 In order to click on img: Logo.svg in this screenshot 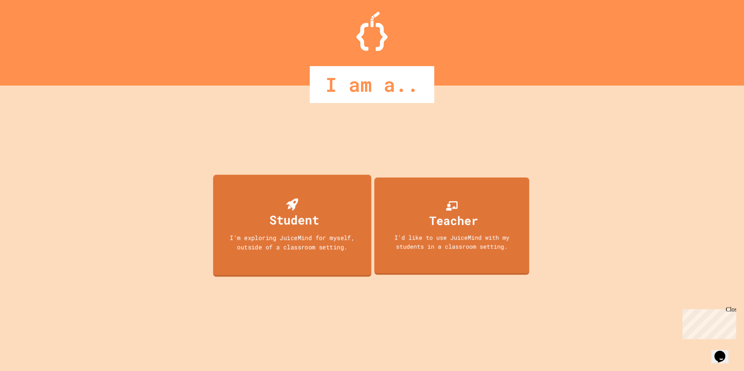, I will do `click(372, 31)`.